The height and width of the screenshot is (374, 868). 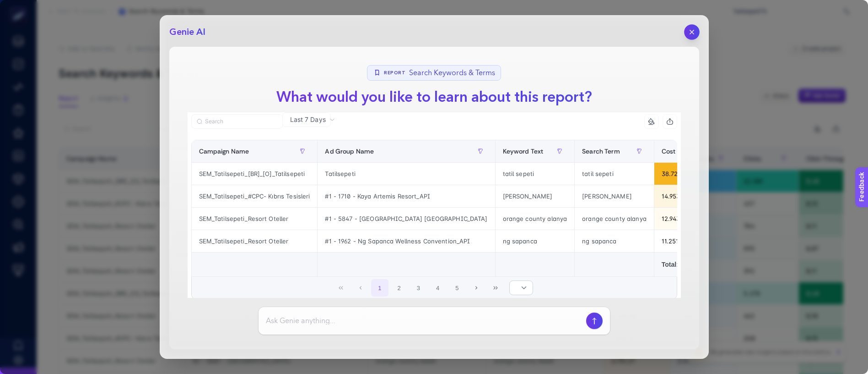 What do you see at coordinates (406, 196) in the screenshot?
I see `div: #1 - 1710 - Kaya Artemis Resort_API` at bounding box center [406, 196].